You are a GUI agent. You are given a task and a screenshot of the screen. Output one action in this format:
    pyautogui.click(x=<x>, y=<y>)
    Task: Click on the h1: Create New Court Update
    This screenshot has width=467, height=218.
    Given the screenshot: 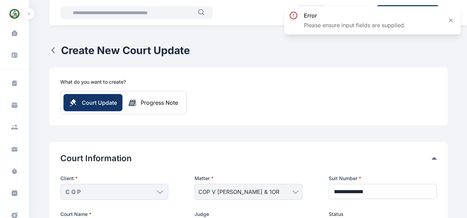 What is the action you would take?
    pyautogui.click(x=125, y=50)
    